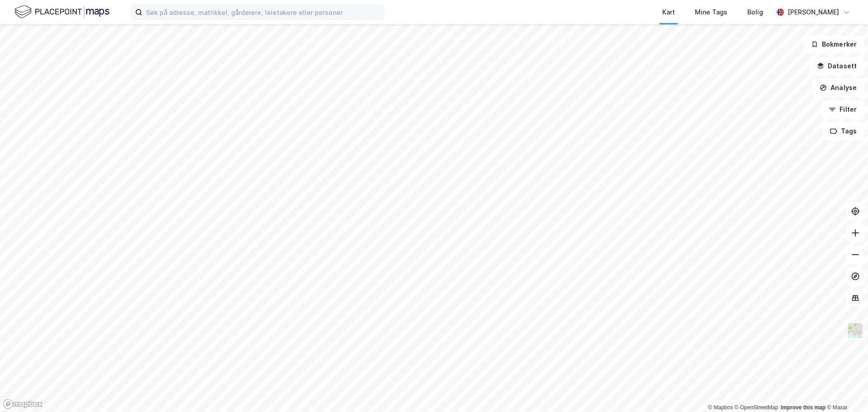 This screenshot has width=868, height=412. Describe the element at coordinates (855, 331) in the screenshot. I see `img: Z` at that location.